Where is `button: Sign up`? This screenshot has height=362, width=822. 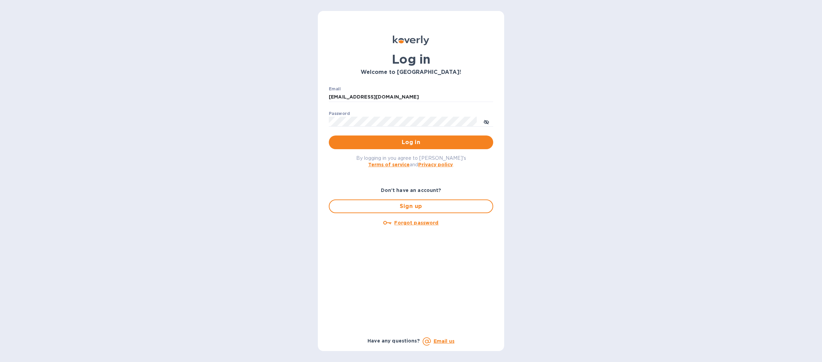 button: Sign up is located at coordinates (411, 207).